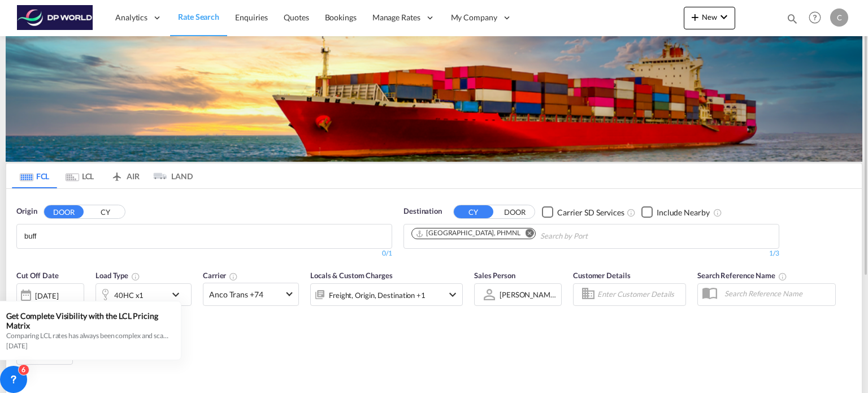 The height and width of the screenshot is (393, 868). Describe the element at coordinates (251, 17) in the screenshot. I see `span: Enquiries` at that location.